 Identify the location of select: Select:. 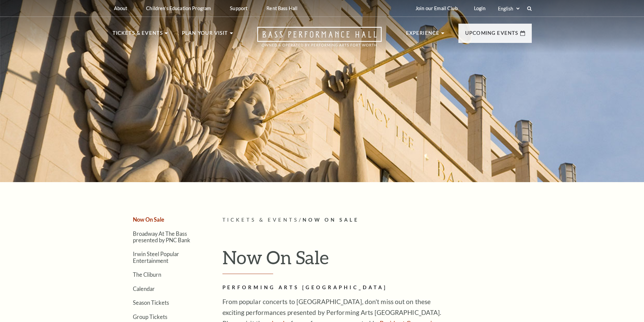
(509, 8).